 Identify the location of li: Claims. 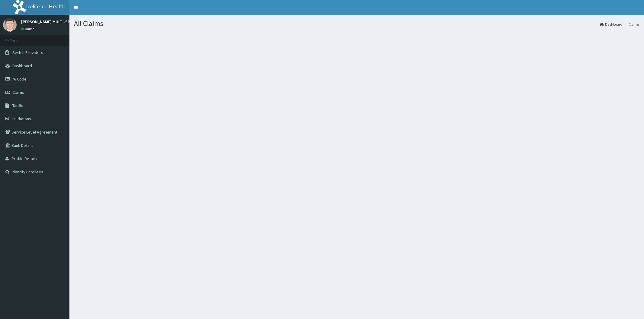
(631, 24).